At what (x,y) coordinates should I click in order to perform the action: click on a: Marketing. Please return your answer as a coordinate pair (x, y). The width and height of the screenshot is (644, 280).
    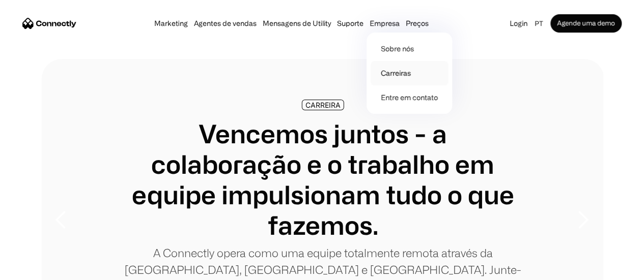
    Looking at the image, I should click on (171, 23).